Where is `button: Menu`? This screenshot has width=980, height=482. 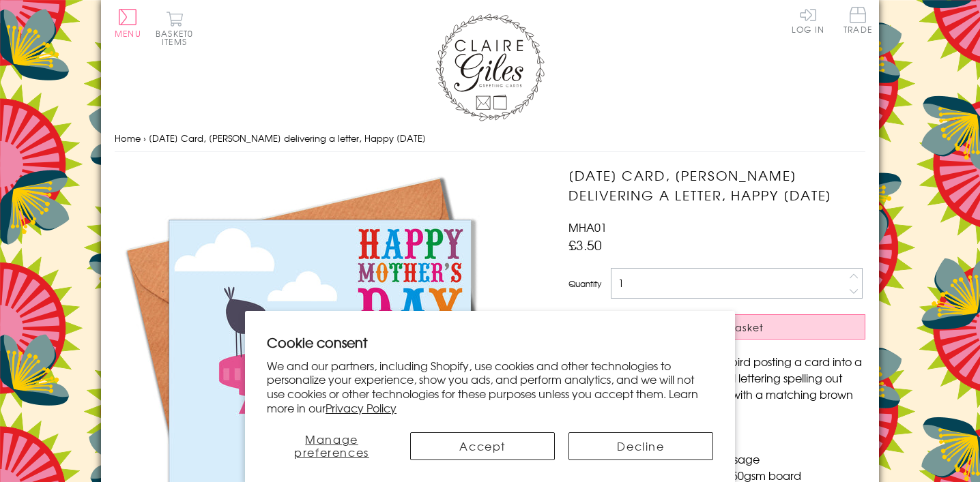 button: Menu is located at coordinates (128, 23).